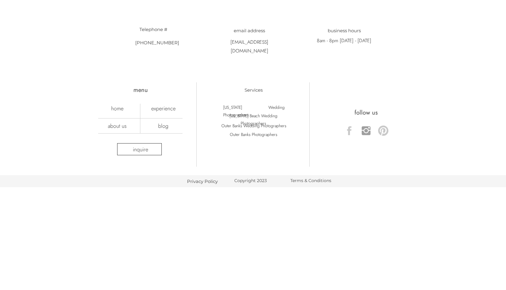  Describe the element at coordinates (163, 126) in the screenshot. I see `a: blog` at that location.